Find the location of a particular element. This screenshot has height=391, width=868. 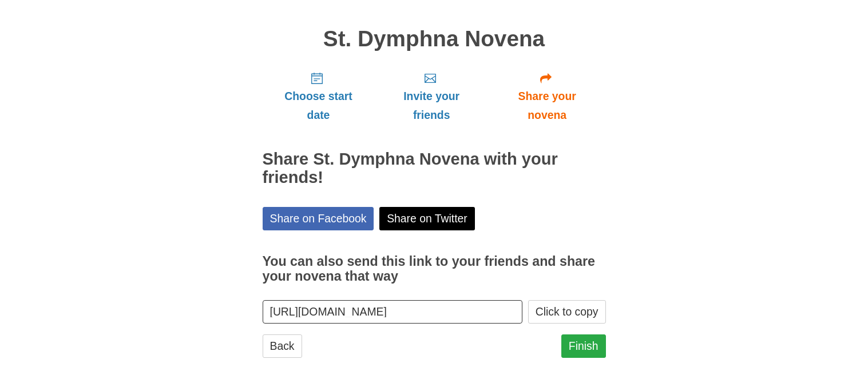

h3: You can also send this link to your friends and share your novena that way is located at coordinates (434, 269).